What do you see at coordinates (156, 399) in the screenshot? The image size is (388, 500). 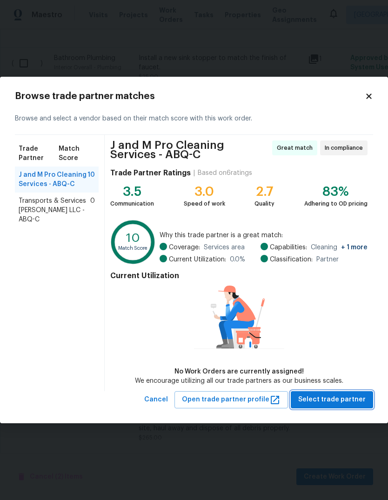 I see `button: Cancel` at bounding box center [156, 399].